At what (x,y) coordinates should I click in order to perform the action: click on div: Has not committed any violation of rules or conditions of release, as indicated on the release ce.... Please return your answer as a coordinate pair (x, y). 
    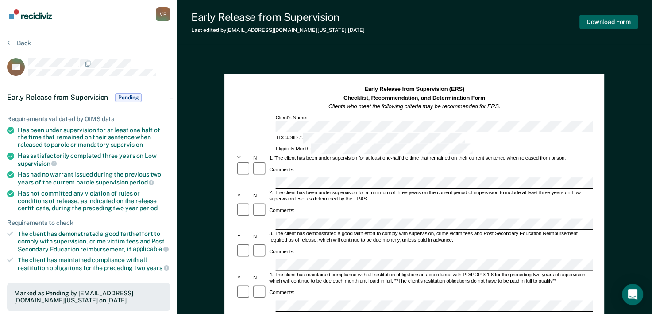
    Looking at the image, I should click on (94, 201).